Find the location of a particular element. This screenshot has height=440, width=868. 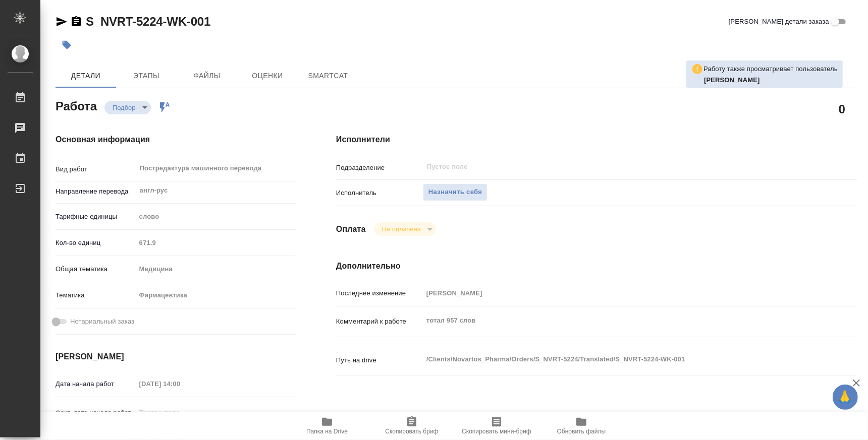

button: Добавить тэг is located at coordinates (67, 45).